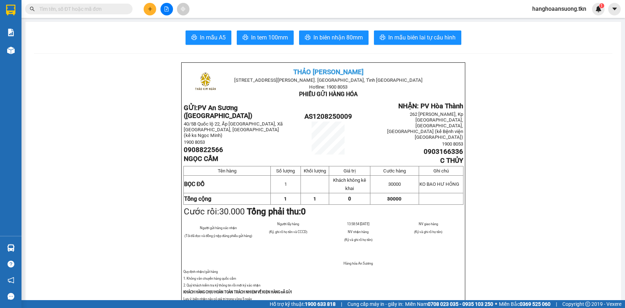 This screenshot has height=308, width=625. Describe the element at coordinates (204, 150) in the screenshot. I see `span: 0908822566` at that location.